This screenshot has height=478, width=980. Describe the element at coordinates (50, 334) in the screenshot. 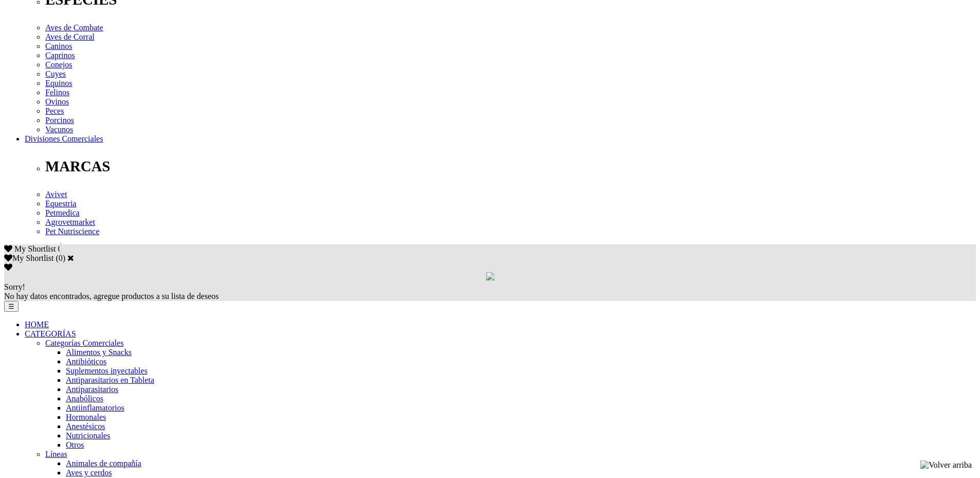

I see `span: CATEGORÍAS` at that location.